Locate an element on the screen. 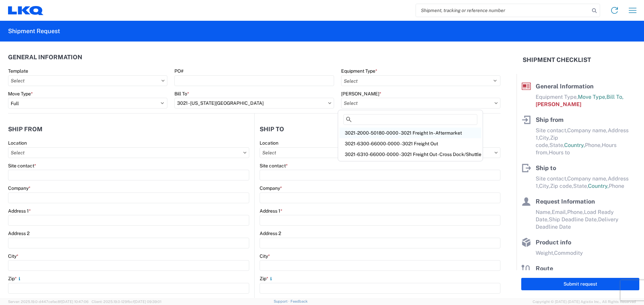 The height and width of the screenshot is (305, 644). label: Equipment Type is located at coordinates (359, 71).